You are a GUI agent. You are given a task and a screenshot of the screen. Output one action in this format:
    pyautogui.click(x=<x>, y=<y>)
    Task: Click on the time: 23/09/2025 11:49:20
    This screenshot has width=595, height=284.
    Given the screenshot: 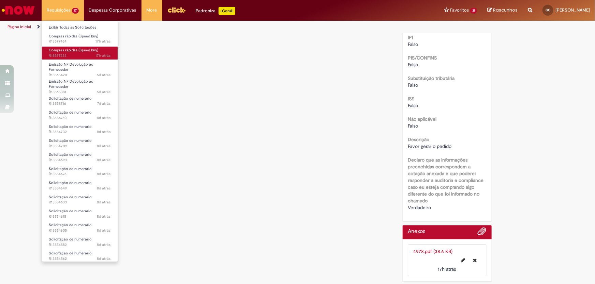 What is the action you would take?
    pyautogui.click(x=104, y=104)
    